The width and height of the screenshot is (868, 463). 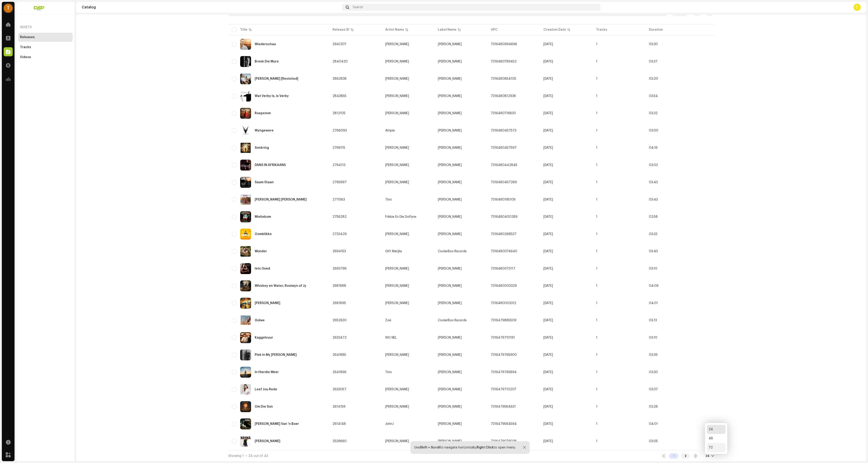 I want to click on span: 2614159, so click(x=339, y=406).